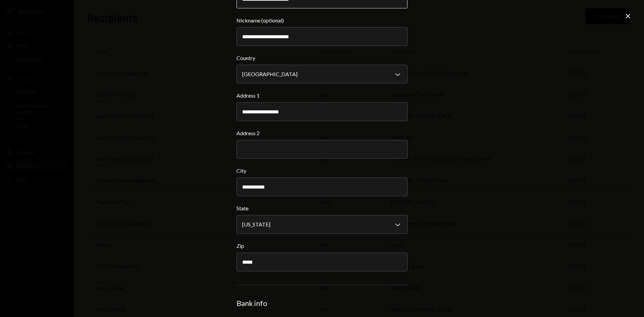  What do you see at coordinates (322, 133) in the screenshot?
I see `label: Address 2` at bounding box center [322, 133].